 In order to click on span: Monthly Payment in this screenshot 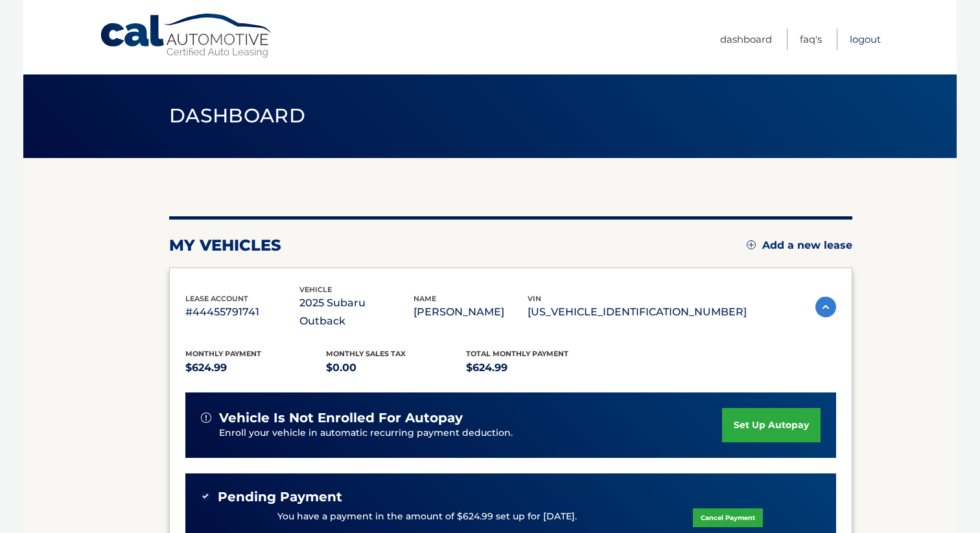, I will do `click(223, 354)`.